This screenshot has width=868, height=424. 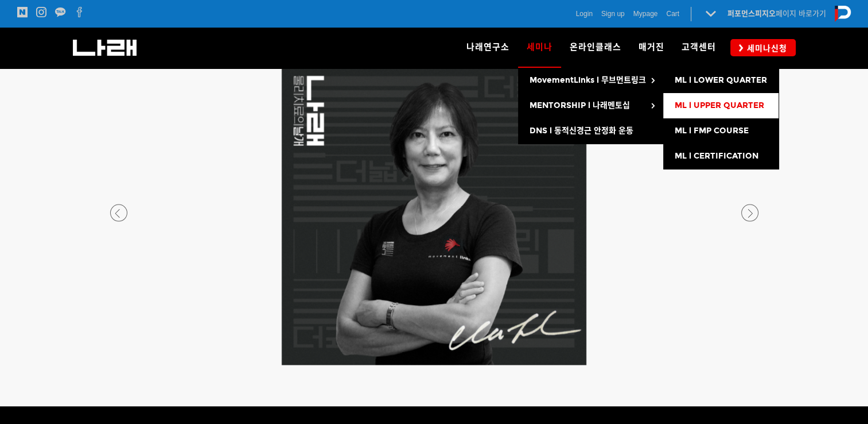 What do you see at coordinates (540, 47) in the screenshot?
I see `a: 세미나` at bounding box center [540, 47].